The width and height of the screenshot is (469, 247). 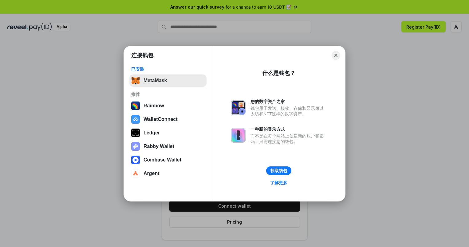 I want to click on button: 获取钱包, so click(x=279, y=171).